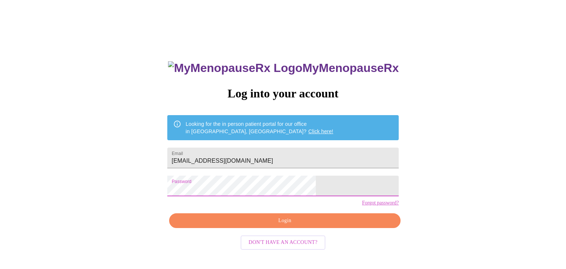 This screenshot has height=269, width=566. What do you see at coordinates (235, 68) in the screenshot?
I see `img: MyMenopauseRx Logo` at bounding box center [235, 68].